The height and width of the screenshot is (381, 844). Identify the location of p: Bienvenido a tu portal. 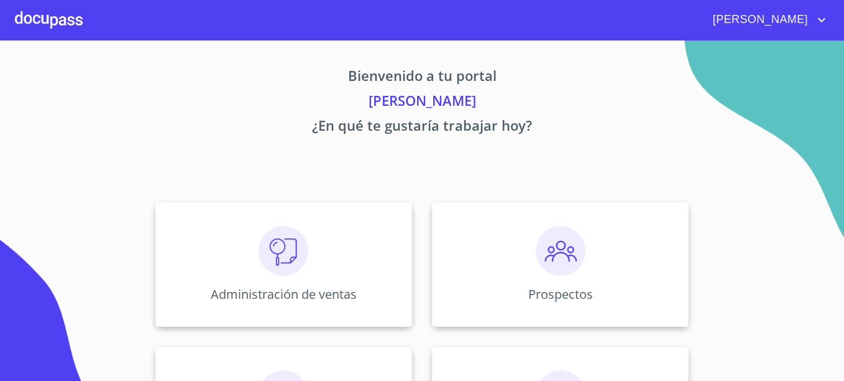
(422, 78).